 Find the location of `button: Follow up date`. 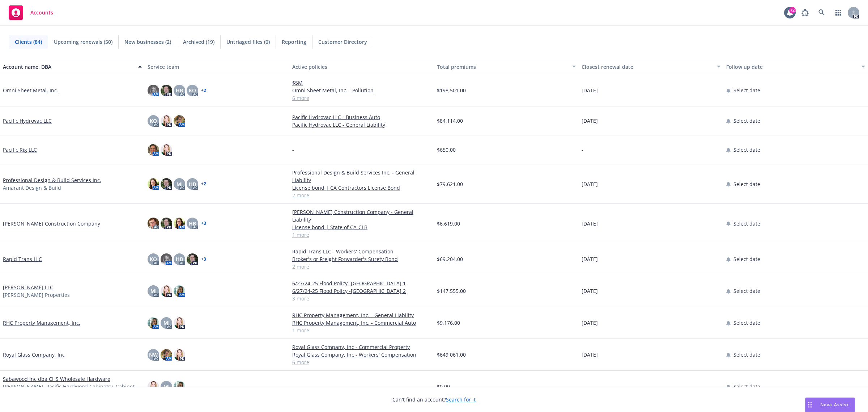

button: Follow up date is located at coordinates (796, 67).